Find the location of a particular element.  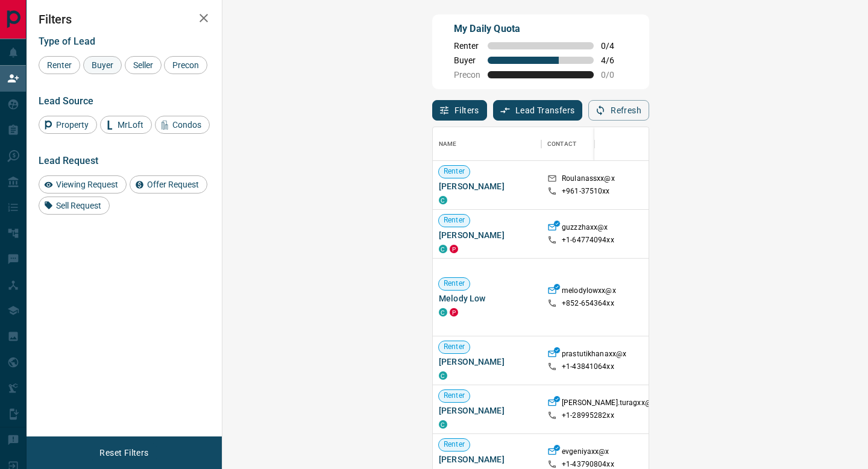

div: Offer Request is located at coordinates (168, 184).